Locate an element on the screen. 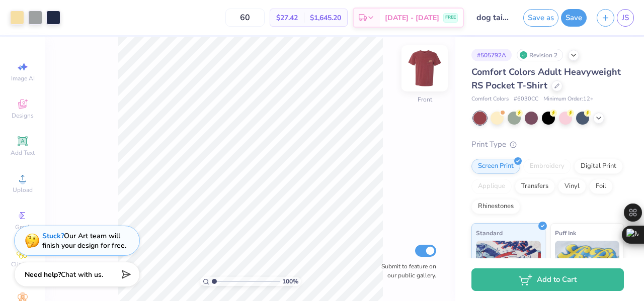 This screenshot has width=644, height=301. button: Save is located at coordinates (574, 18).